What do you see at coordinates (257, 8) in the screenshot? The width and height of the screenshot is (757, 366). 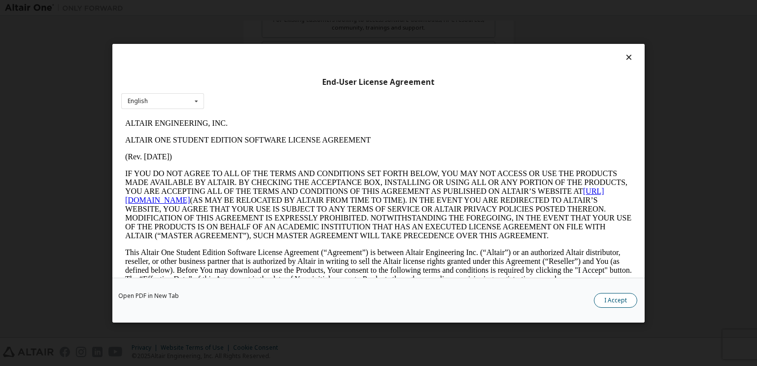 I see `p: ALTAIR ENGINEERING, INC.` at bounding box center [257, 8].